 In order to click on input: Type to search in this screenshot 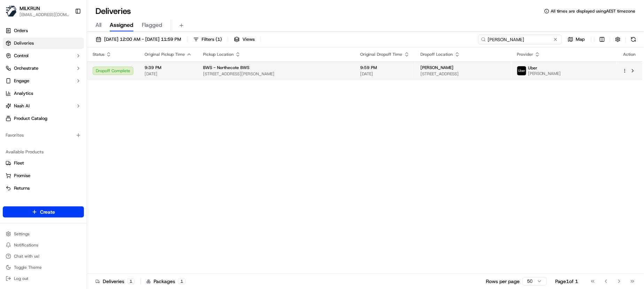, I will do `click(521, 39)`.